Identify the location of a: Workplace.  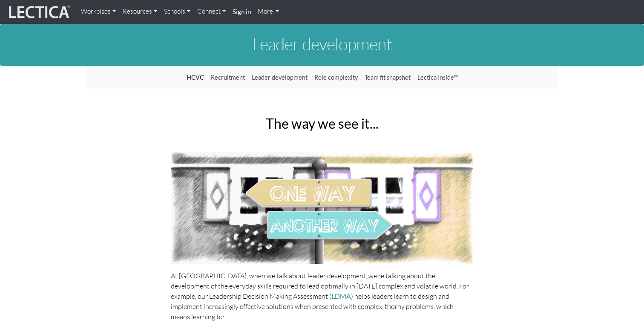
(99, 11).